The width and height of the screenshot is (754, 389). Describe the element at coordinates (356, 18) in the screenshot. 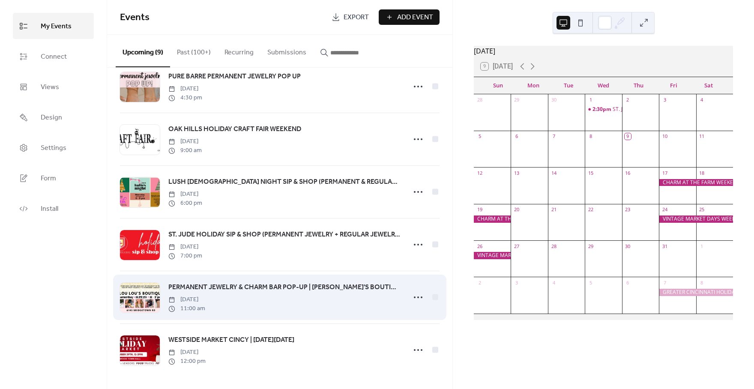

I see `span: Export` at that location.